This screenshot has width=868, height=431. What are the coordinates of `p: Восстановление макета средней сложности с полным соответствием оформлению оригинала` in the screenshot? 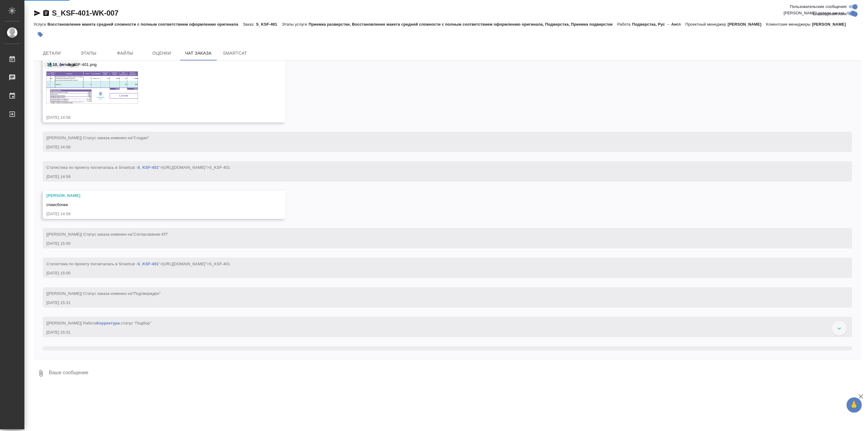 It's located at (145, 24).